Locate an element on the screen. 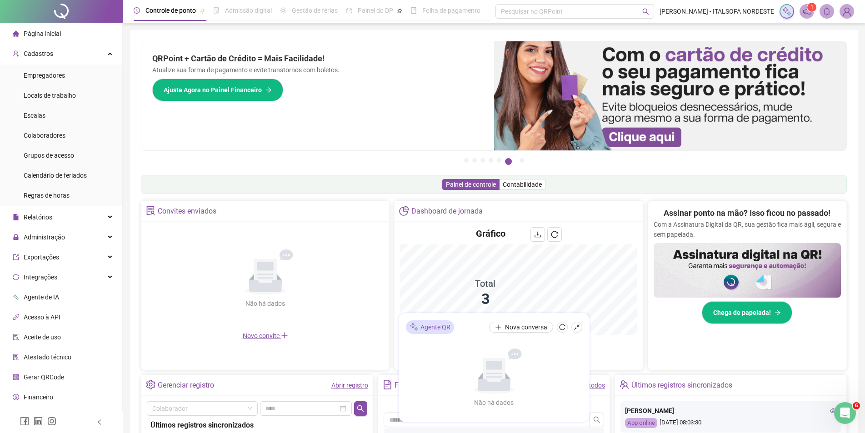 The image size is (865, 433). span: Administração is located at coordinates (44, 237).